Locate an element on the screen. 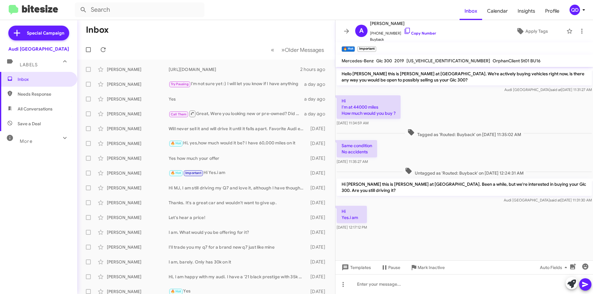 This screenshot has height=294, width=593. span: Insights is located at coordinates (526, 11).